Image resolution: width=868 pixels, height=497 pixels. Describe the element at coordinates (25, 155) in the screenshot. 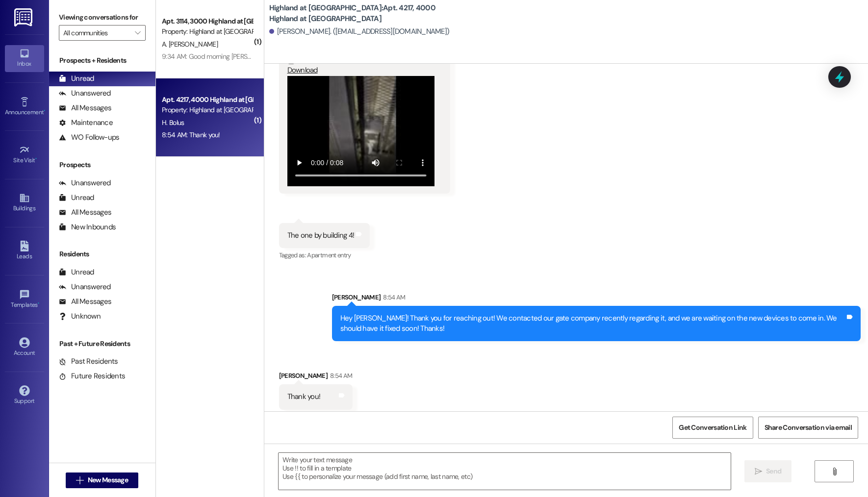

I see `a: Site Visit •` at that location.